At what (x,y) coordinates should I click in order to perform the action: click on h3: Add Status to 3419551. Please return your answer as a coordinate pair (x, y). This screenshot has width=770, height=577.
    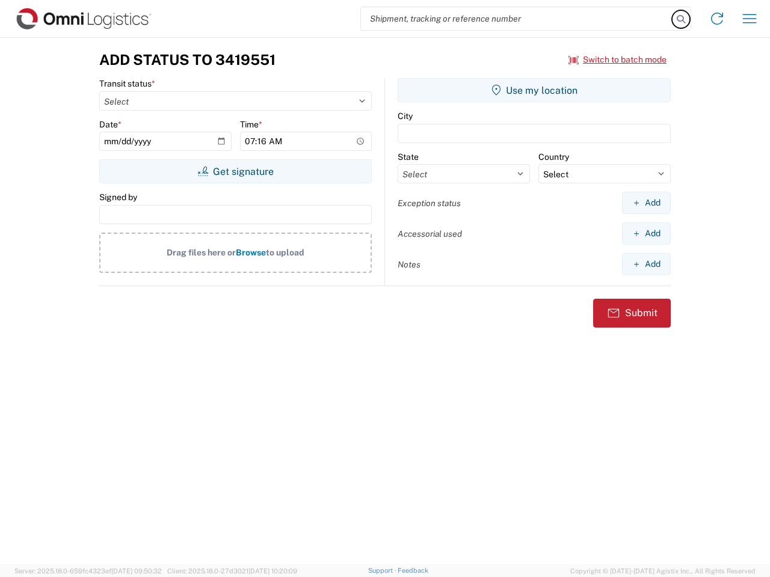
    Looking at the image, I should click on (187, 60).